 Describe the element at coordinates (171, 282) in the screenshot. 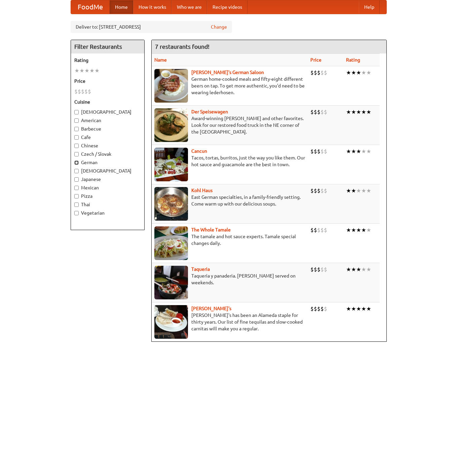

I see `img: taqueria.jpg` at that location.